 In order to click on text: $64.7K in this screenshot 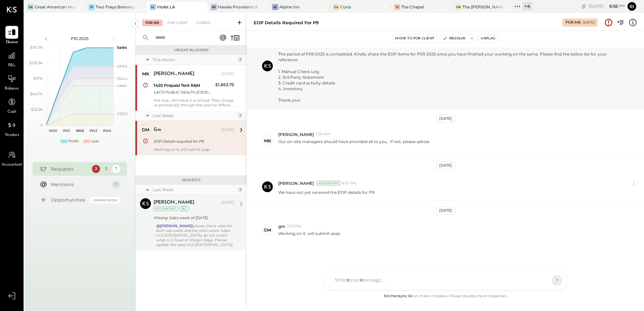, I will do `click(36, 94)`.